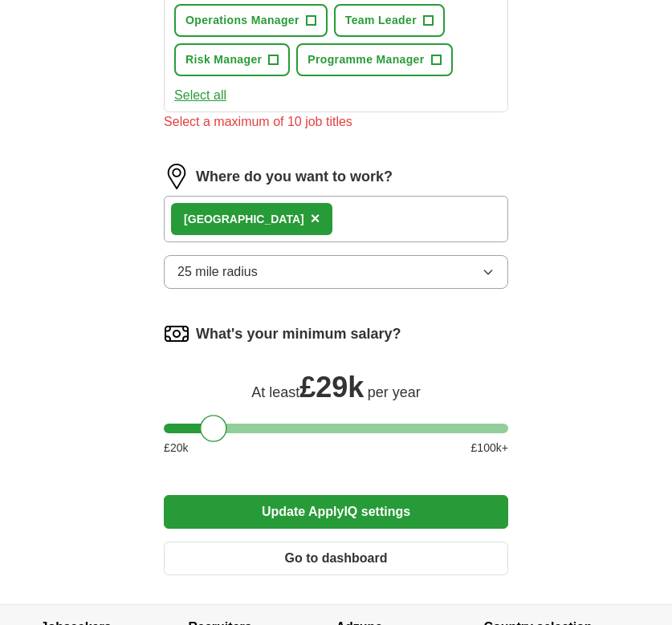  Describe the element at coordinates (224, 59) in the screenshot. I see `span: Risk Manager` at that location.